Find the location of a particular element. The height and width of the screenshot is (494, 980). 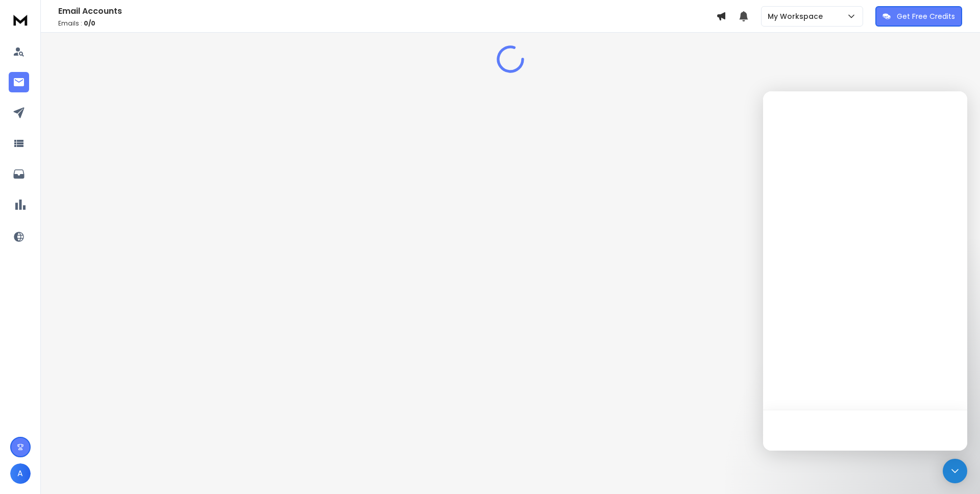

p: Emails : is located at coordinates (387, 24).